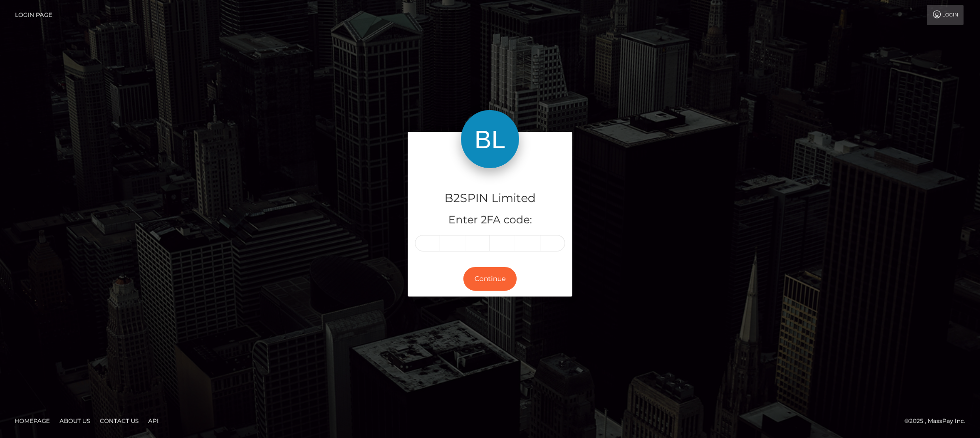 The height and width of the screenshot is (438, 980). Describe the element at coordinates (75, 421) in the screenshot. I see `a: About Us` at that location.